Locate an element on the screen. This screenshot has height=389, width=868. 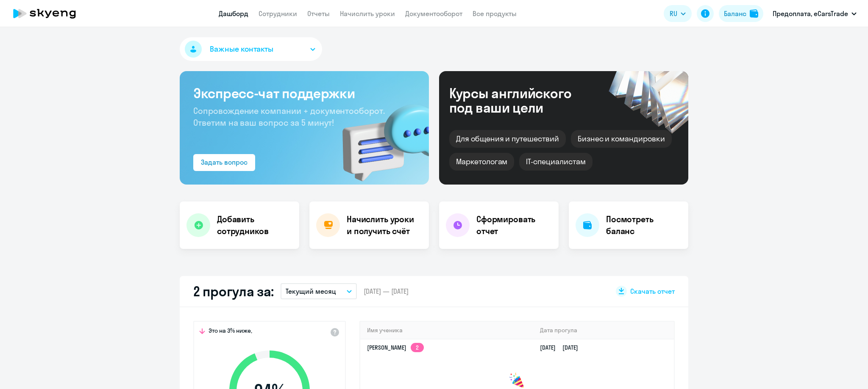
p: Текущий месяц is located at coordinates (310, 291).